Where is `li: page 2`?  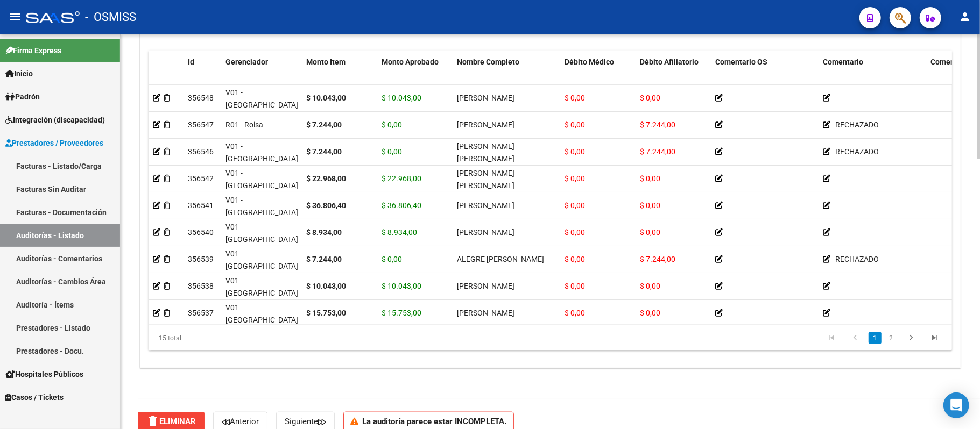
li: page 2 is located at coordinates (892, 338).